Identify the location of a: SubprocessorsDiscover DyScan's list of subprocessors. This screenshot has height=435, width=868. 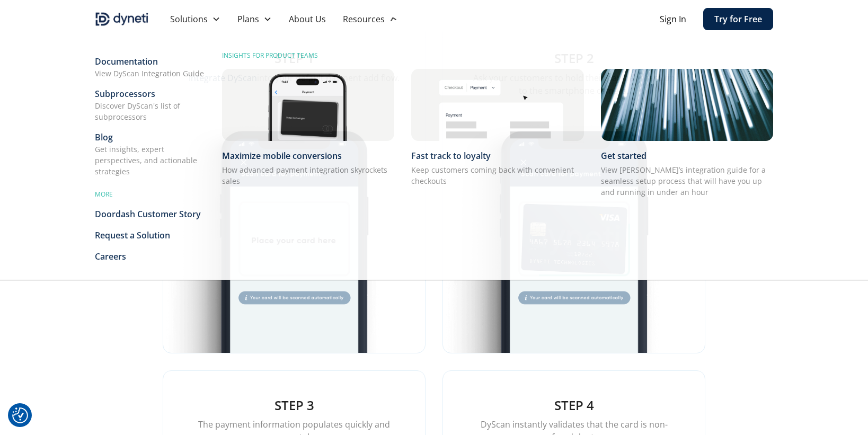
(150, 105).